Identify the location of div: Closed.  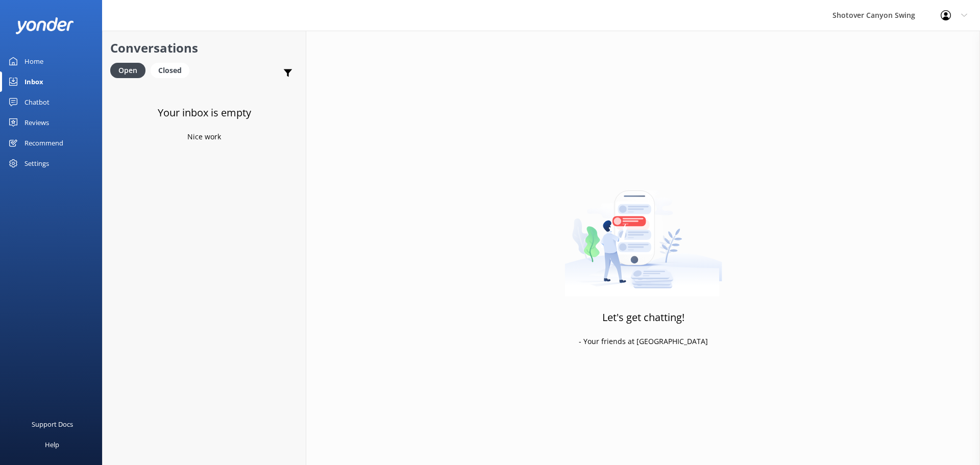
(170, 71).